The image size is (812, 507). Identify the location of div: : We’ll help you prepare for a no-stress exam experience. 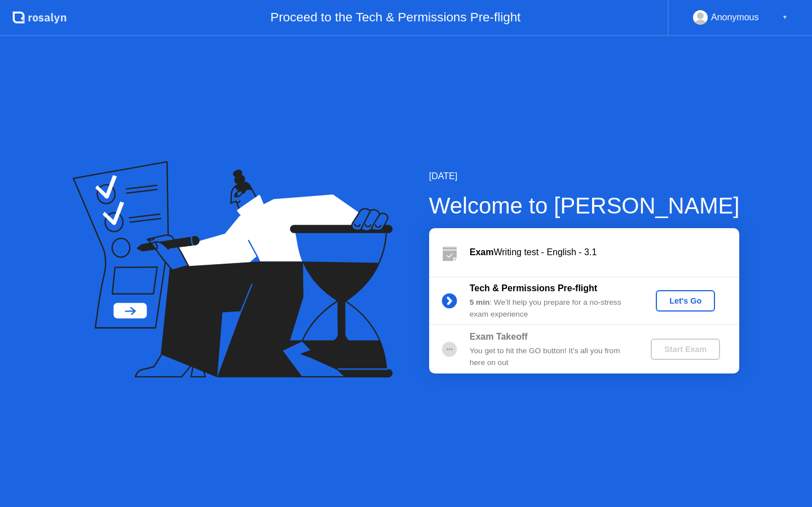
(551, 308).